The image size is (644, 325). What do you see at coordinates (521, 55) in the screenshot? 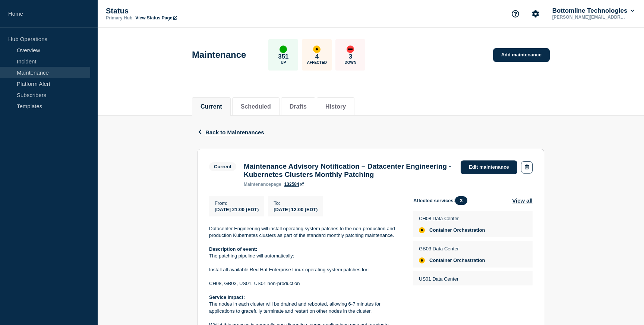
I see `a: Add maintenance` at bounding box center [521, 55].